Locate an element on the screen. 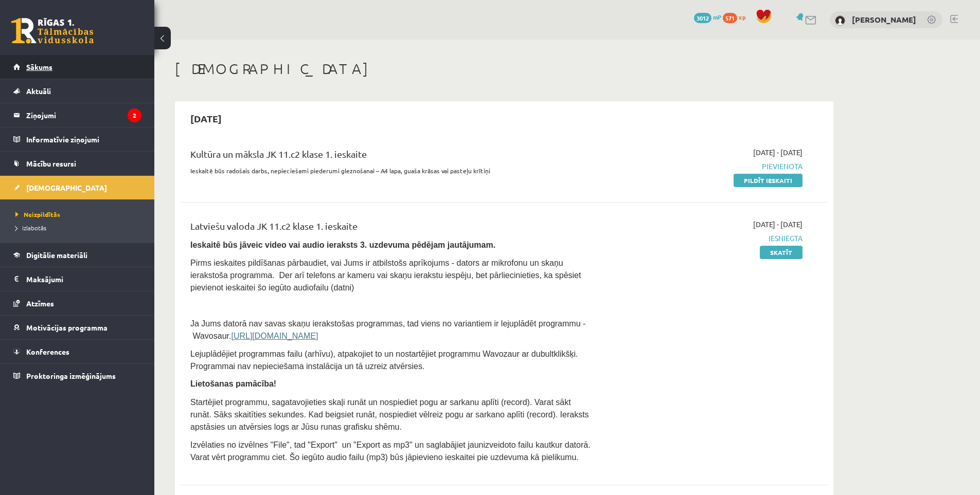 The image size is (980, 495). span: Lietošanas pamācība! is located at coordinates (233, 383).